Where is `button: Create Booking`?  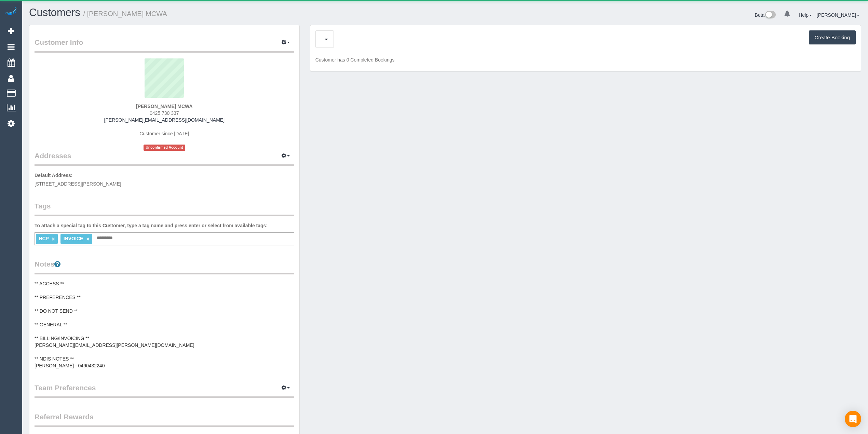
button: Create Booking is located at coordinates (832, 38).